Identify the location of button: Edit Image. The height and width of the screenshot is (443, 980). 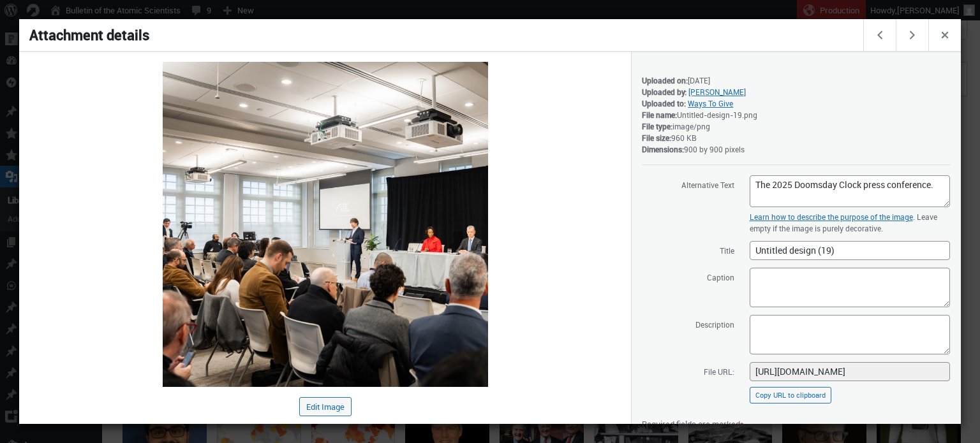
(325, 407).